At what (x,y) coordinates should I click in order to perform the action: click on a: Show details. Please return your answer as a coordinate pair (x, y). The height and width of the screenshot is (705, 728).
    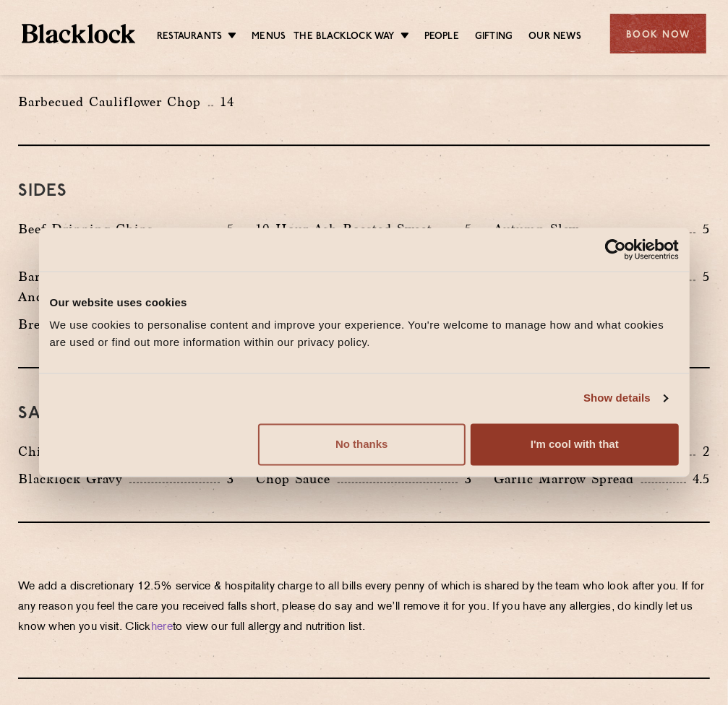
    Looking at the image, I should click on (625, 399).